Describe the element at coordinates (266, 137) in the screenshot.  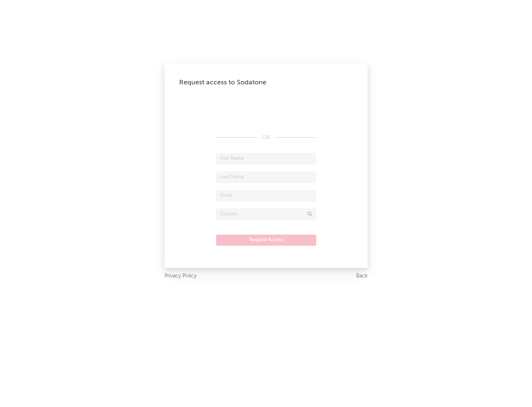
I see `div: OR` at that location.